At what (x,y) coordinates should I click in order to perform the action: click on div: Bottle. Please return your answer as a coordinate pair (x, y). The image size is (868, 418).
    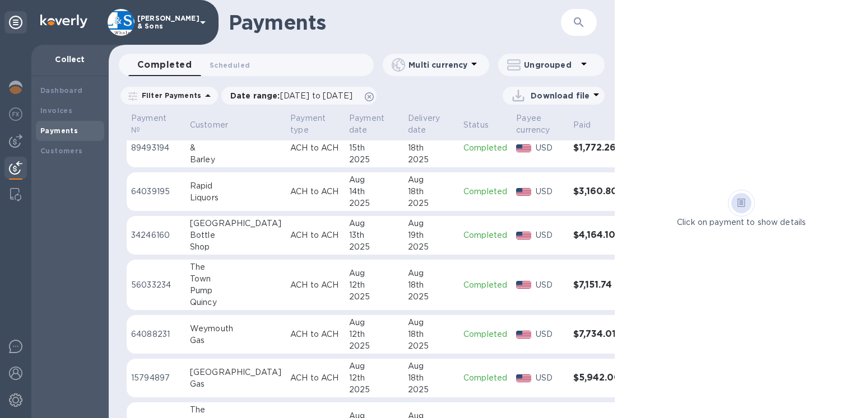
    Looking at the image, I should click on (236, 235).